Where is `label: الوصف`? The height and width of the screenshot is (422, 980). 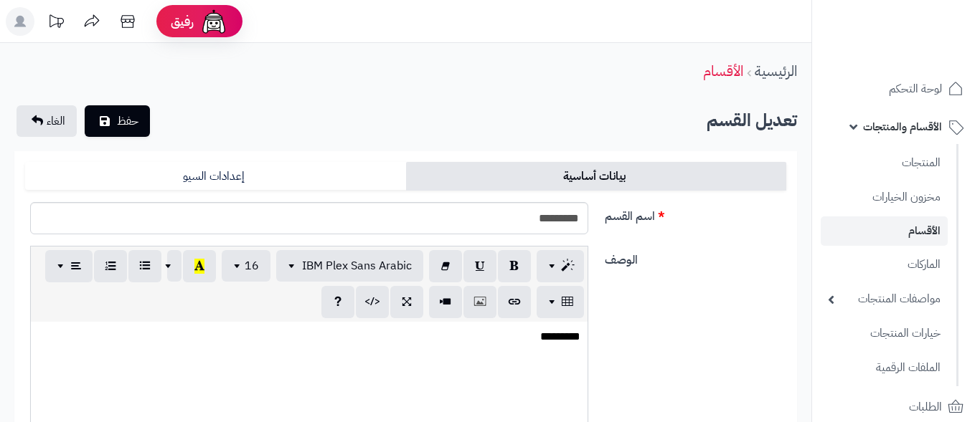 label: الوصف is located at coordinates (695, 257).